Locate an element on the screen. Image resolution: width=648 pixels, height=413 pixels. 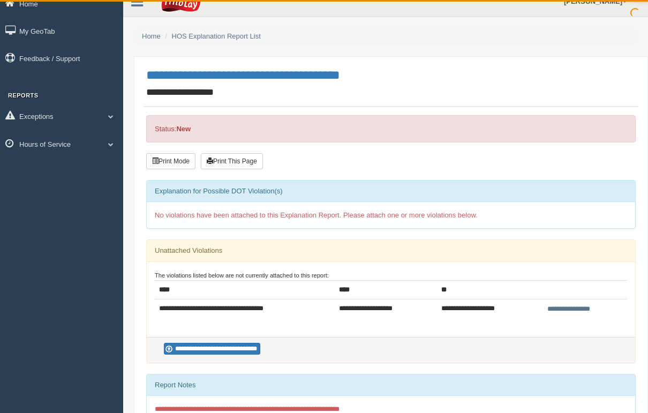
button: Print Mode is located at coordinates (171, 161).